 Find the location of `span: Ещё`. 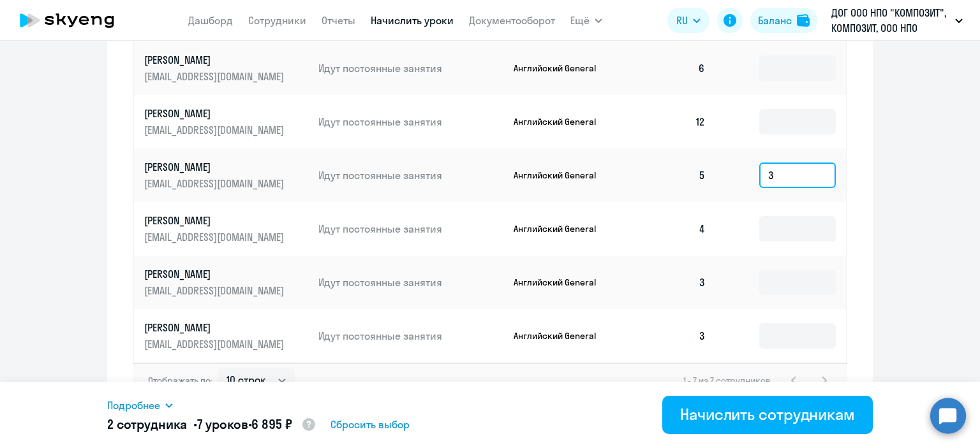

span: Ещё is located at coordinates (580, 21).